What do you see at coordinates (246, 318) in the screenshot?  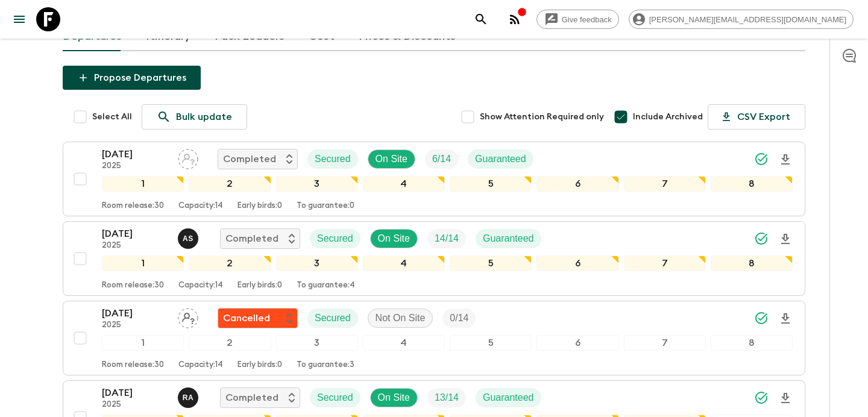 I see `p: Cancelled` at bounding box center [246, 318].